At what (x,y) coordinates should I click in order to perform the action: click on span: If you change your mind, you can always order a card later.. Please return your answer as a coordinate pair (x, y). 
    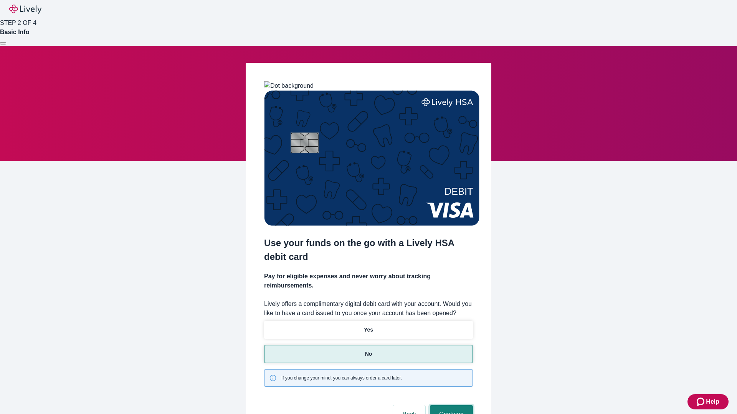
    Looking at the image, I should click on (341, 378).